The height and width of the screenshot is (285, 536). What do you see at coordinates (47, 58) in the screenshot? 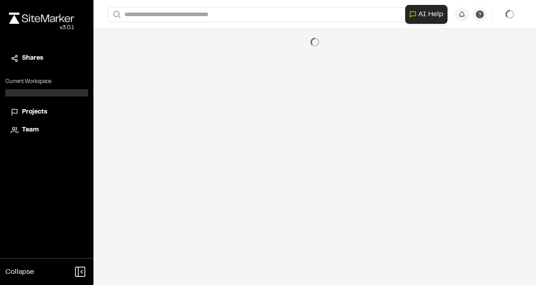
I see `a: Shares` at bounding box center [47, 58].